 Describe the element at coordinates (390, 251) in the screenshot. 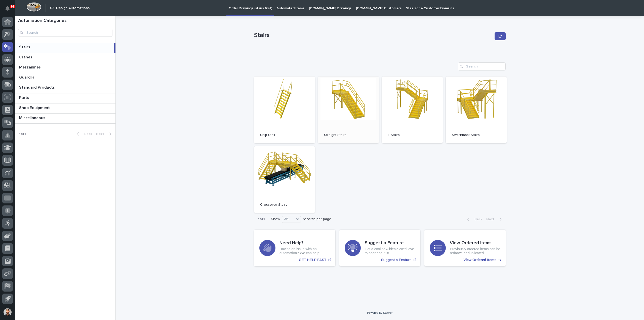

I see `p: Got a cool new idea? We'd love to hear about it!` at that location.